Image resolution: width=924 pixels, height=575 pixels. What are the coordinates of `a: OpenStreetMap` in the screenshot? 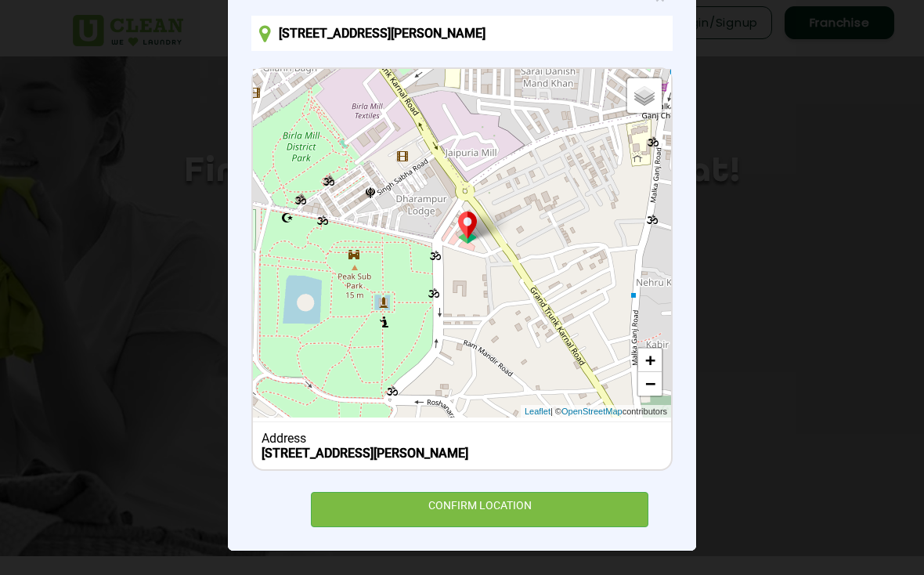 It's located at (591, 411).